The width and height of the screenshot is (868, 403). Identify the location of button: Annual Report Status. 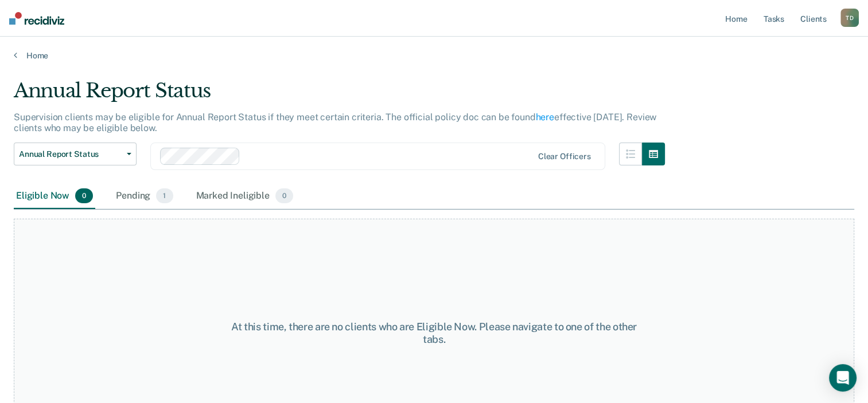
(75, 154).